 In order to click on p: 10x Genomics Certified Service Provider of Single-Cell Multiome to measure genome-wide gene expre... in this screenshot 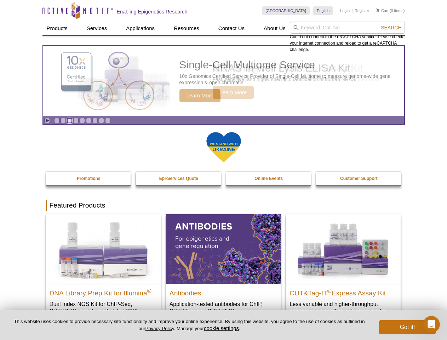, I will do `click(290, 79)`.